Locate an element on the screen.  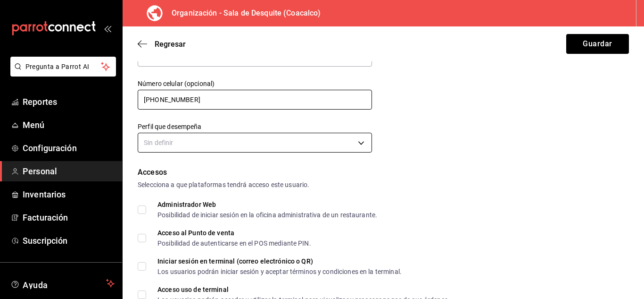
div: Posibilidad de iniciar sesión en la oficina administrativa de un restaurante. is located at coordinates (268, 215).